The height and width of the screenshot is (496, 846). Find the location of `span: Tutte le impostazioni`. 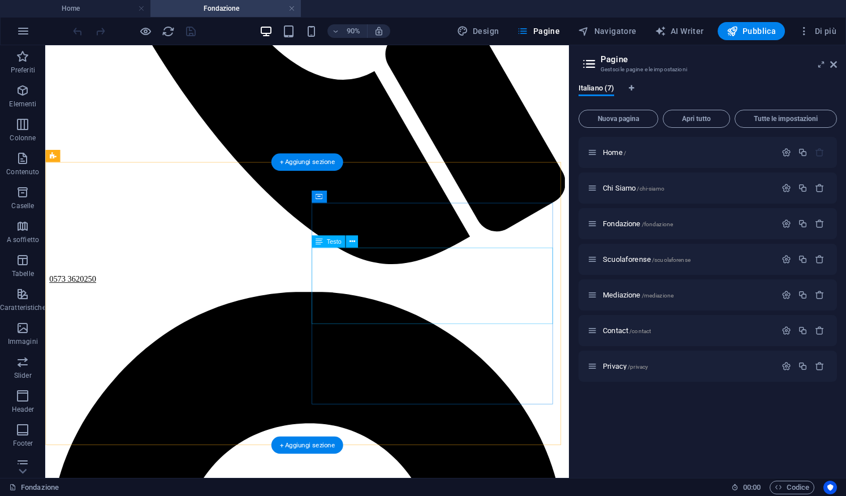

span: Tutte le impostazioni is located at coordinates (785, 119).